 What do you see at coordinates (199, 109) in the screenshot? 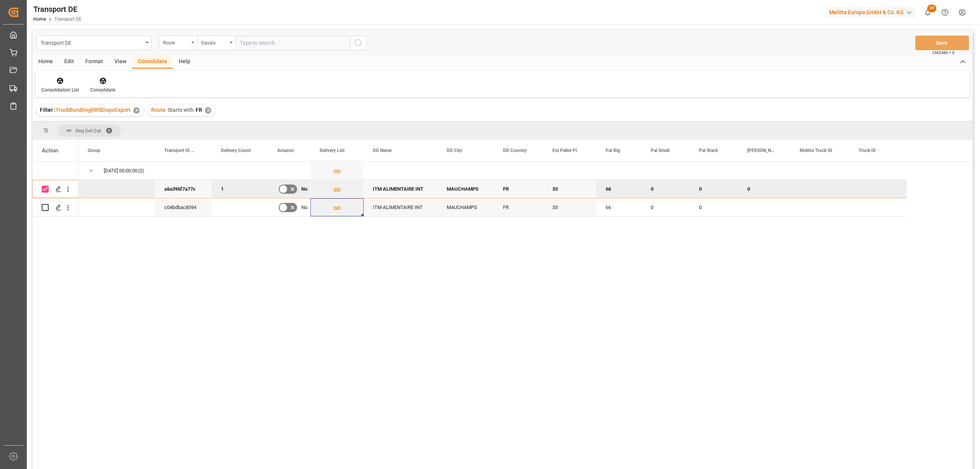
I see `span: FR` at bounding box center [199, 109].